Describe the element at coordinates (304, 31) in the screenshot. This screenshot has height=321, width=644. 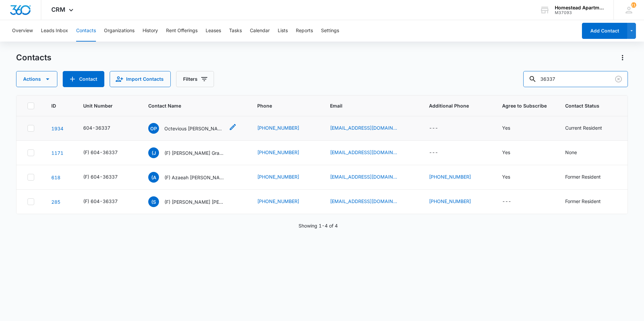
I see `button: Reports` at that location.